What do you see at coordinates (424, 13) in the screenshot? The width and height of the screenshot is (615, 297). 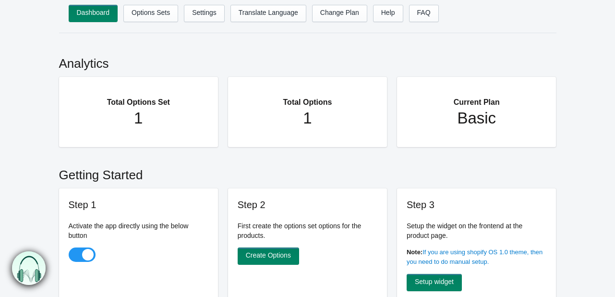 I see `a: FAQ` at bounding box center [424, 13].